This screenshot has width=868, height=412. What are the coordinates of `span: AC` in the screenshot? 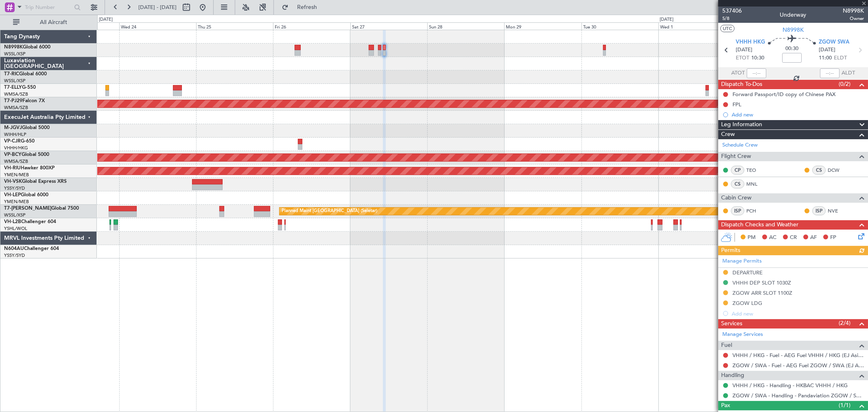 It's located at (773, 238).